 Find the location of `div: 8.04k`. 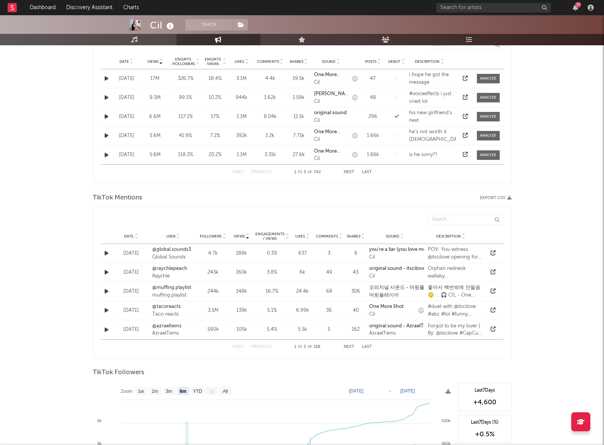

div: 8.04k is located at coordinates (270, 117).